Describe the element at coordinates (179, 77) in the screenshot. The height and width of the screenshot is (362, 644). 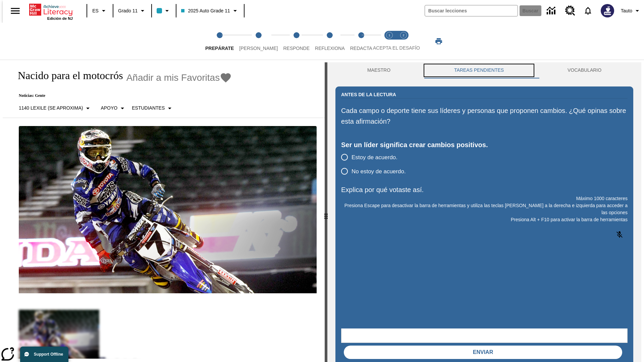
I see `button: Añadir a mis Favoritas - Nacido para el motocrós` at that location.